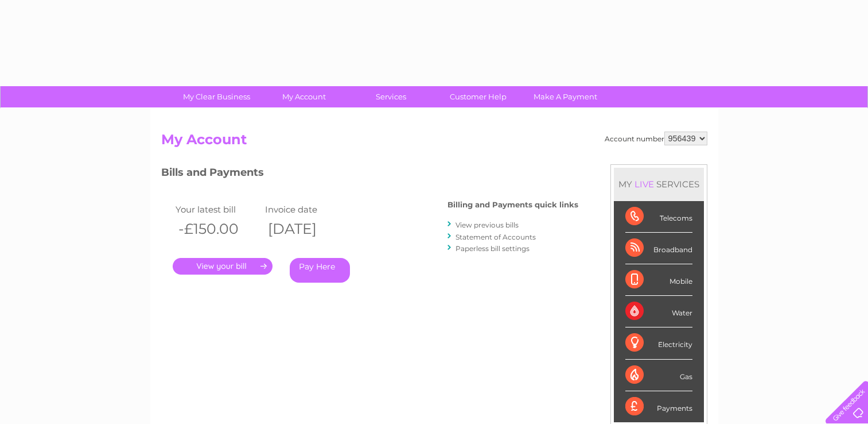 The height and width of the screenshot is (424, 868). I want to click on div: Electricity, so click(659, 343).